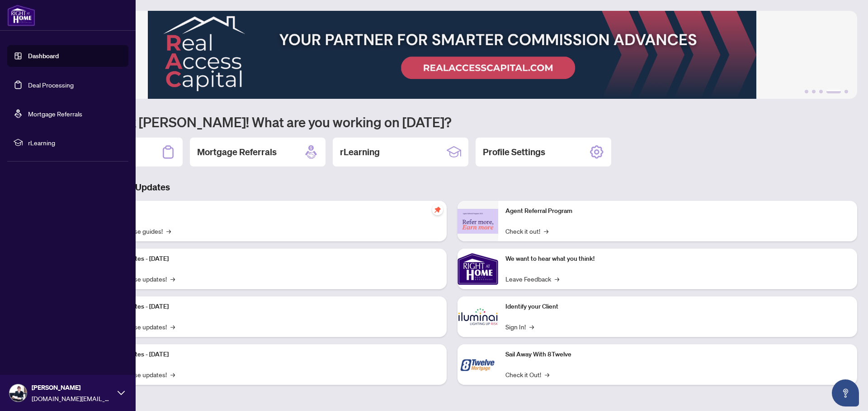 This screenshot has height=411, width=868. What do you see at coordinates (514, 152) in the screenshot?
I see `h2: Profile Settings` at bounding box center [514, 152].